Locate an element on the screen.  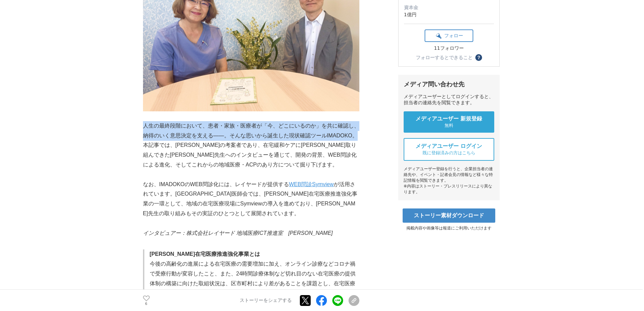
button: フォロー is located at coordinates (449, 35).